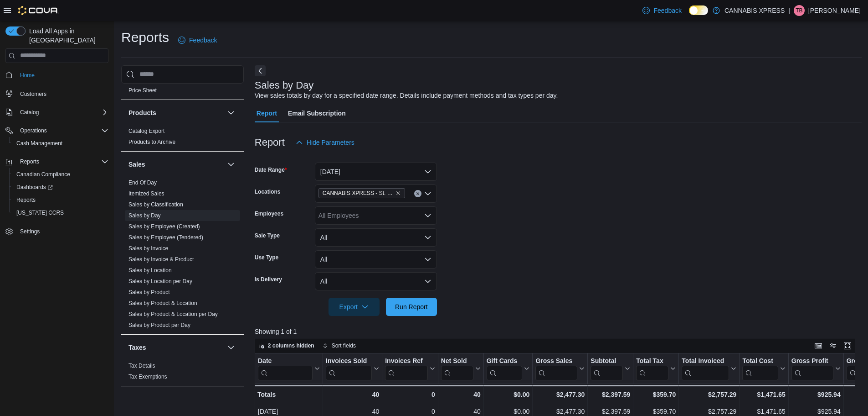  What do you see at coordinates (57, 112) in the screenshot?
I see `button: Catalog` at bounding box center [57, 112].